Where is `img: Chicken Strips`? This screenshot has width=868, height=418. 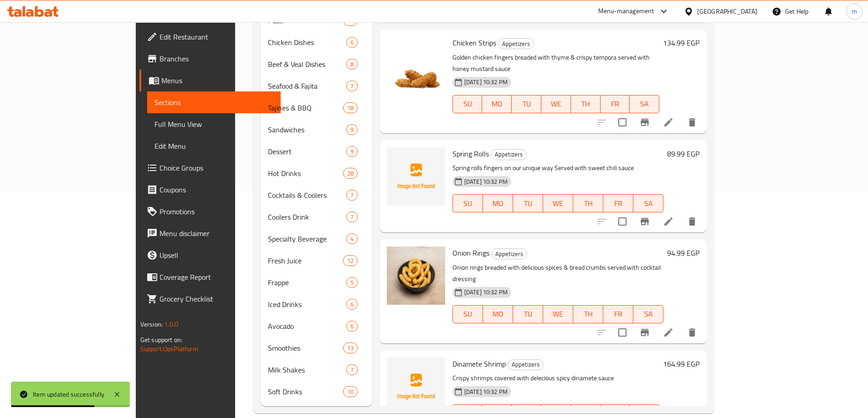
img: Chicken Strips is located at coordinates (416, 65).